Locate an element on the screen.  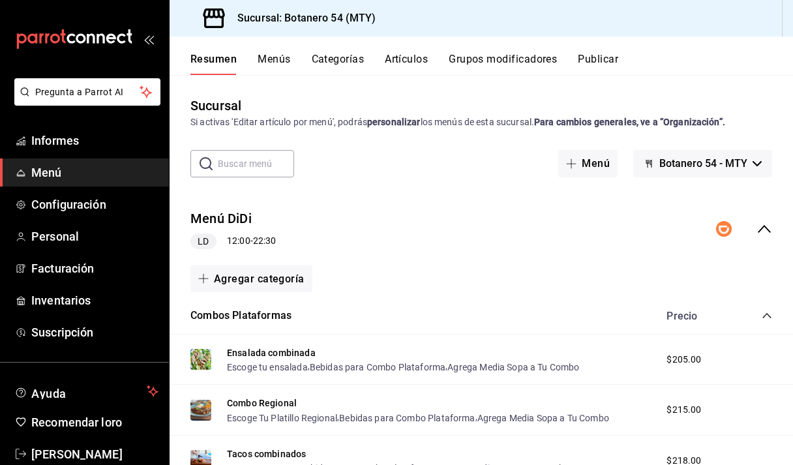
font: Escoge Tu Platillo Regional is located at coordinates (282, 418).